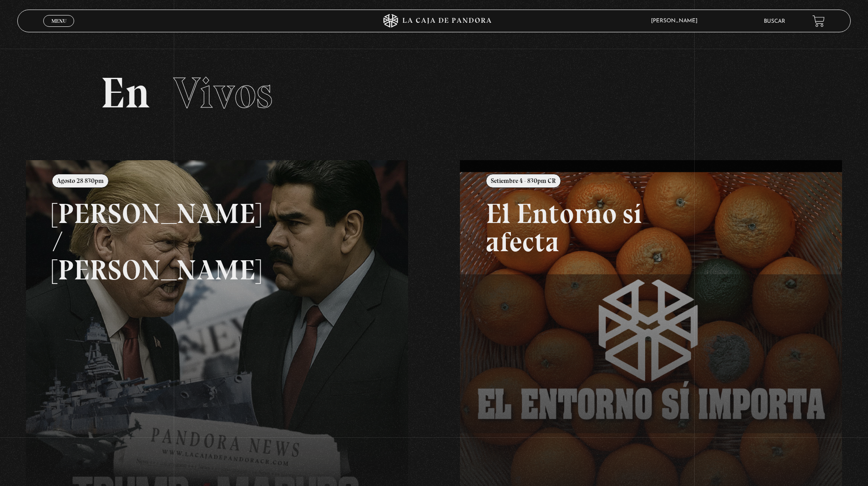 This screenshot has height=486, width=868. I want to click on span: Cerrar, so click(59, 29).